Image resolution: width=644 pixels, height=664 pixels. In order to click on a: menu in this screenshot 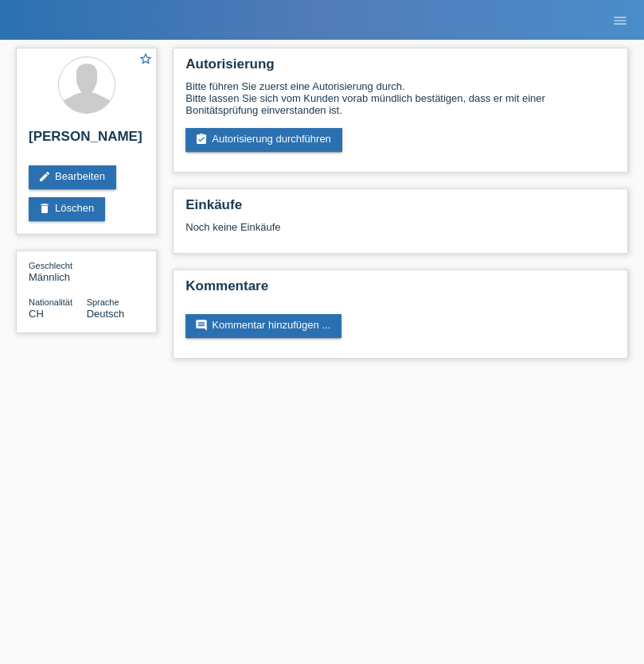, I will do `click(620, 20)`.